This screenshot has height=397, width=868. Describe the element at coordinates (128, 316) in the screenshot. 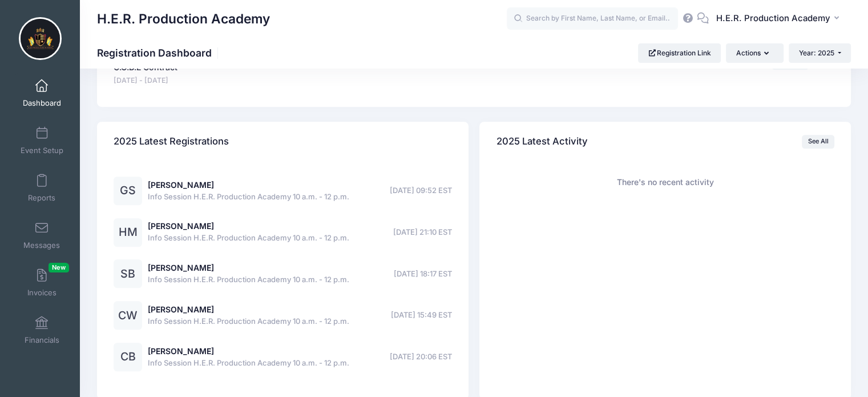

I see `a: CW` at that location.